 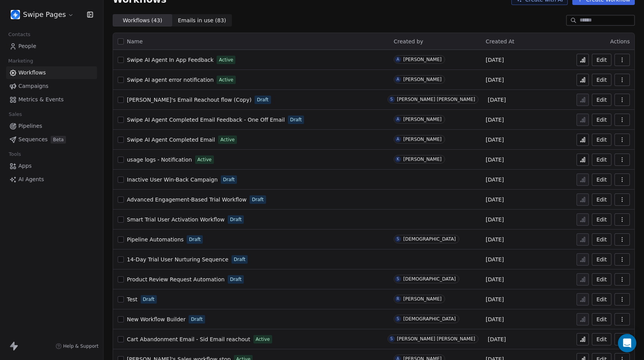 What do you see at coordinates (175, 219) in the screenshot?
I see `span: Smart Trial User Activation Workflow` at bounding box center [175, 219].